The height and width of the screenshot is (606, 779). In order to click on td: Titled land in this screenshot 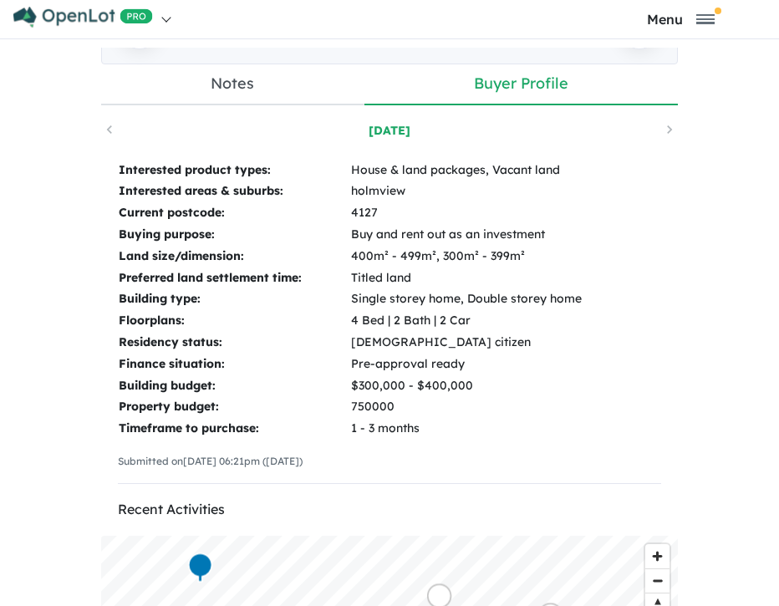, I will do `click(467, 278)`.